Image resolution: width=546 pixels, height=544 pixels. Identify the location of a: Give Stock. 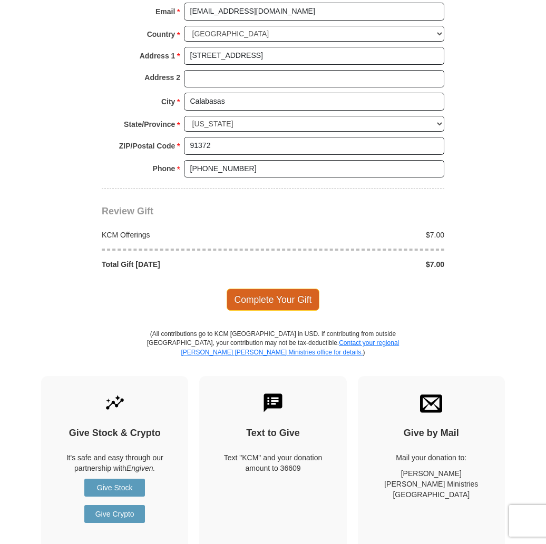
(114, 488).